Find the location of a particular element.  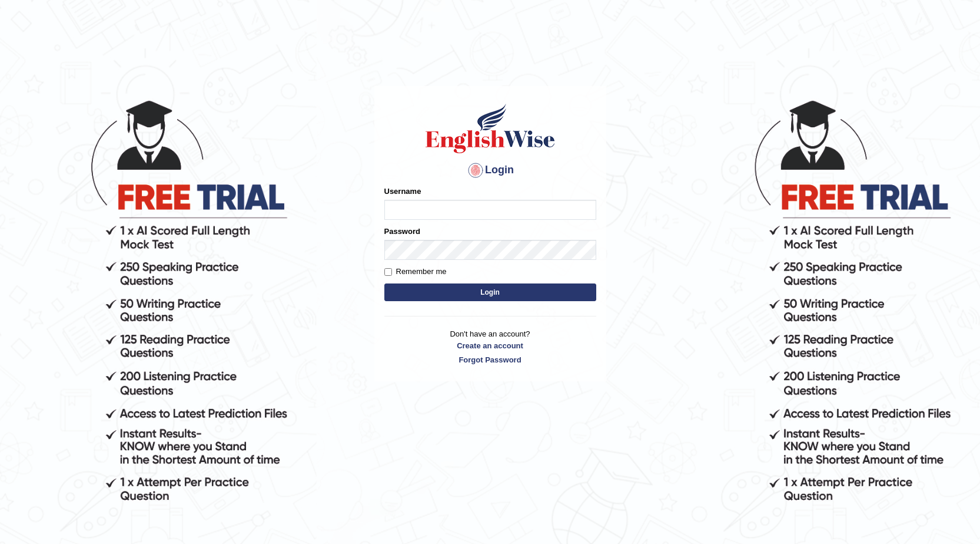

input: Remember me is located at coordinates (388, 272).